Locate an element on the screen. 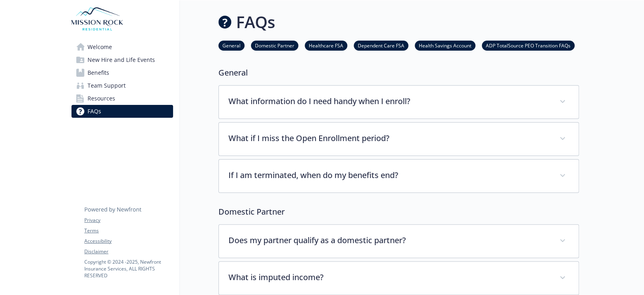 This screenshot has height=295, width=644. div: Does my partner qualify as a domestic partner? is located at coordinates (399, 241).